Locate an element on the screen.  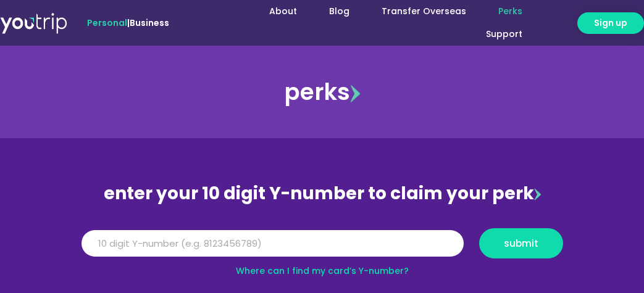
a: Where can I find my card’s Y-number? is located at coordinates (322, 271).